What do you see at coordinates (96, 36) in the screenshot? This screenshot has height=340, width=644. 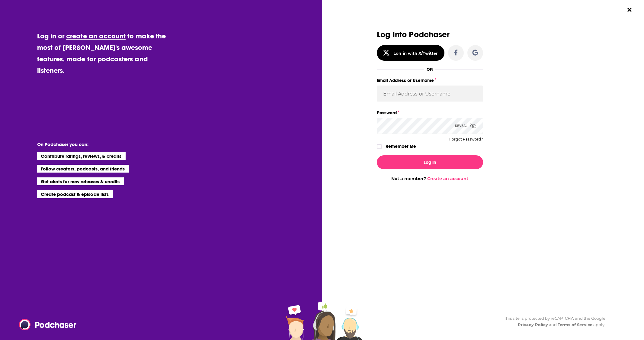 I see `a: create an account` at bounding box center [96, 36].